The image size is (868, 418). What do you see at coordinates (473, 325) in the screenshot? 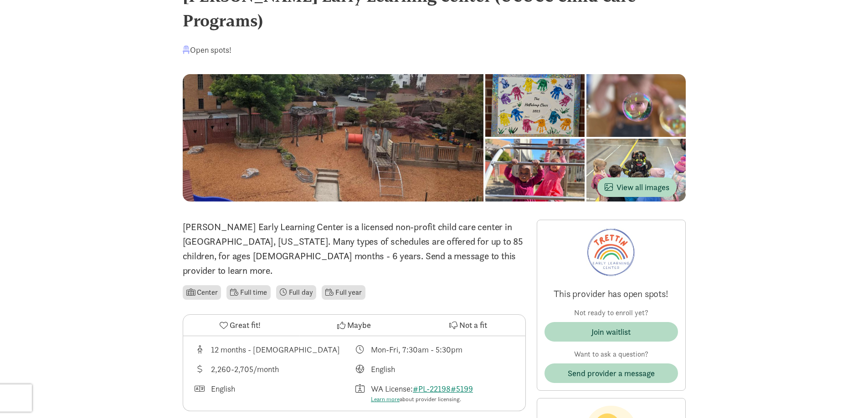
I see `span: Not a fit` at bounding box center [473, 325].